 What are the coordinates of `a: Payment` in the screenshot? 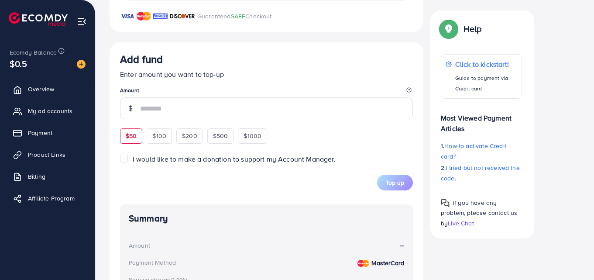 It's located at (48, 133).